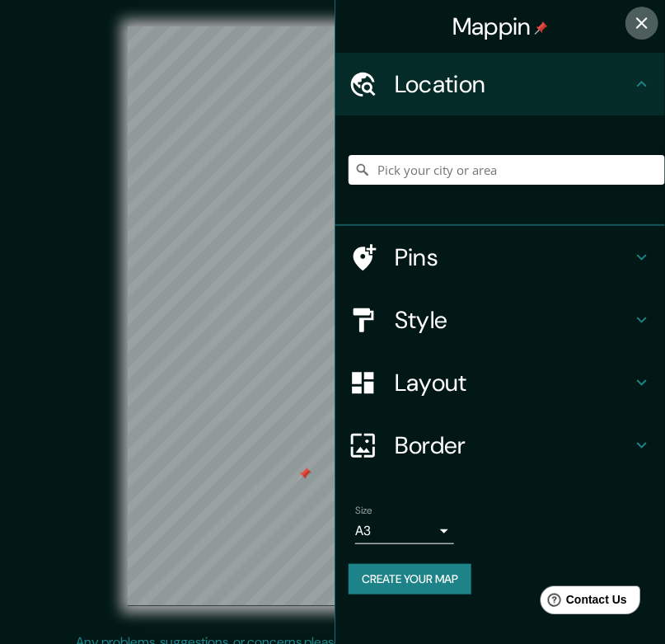 The width and height of the screenshot is (665, 644). Describe the element at coordinates (513, 383) in the screenshot. I see `h4: Layout` at that location.